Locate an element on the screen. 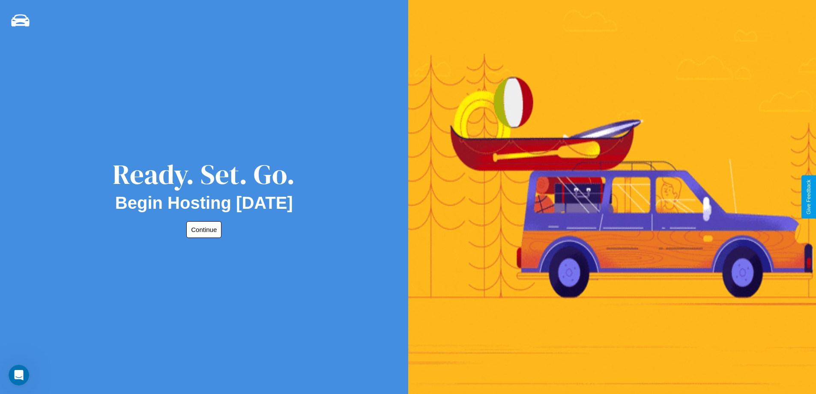 This screenshot has height=394, width=816. button: Continue is located at coordinates (204, 229).